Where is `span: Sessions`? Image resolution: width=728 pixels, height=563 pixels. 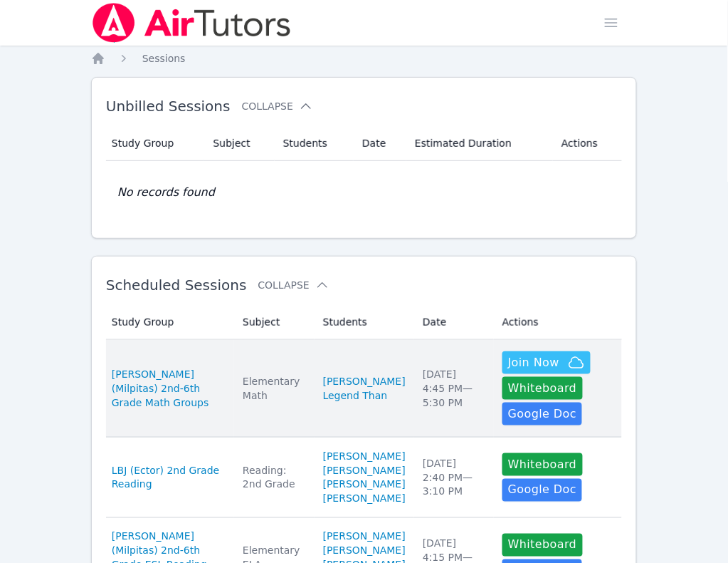 span: Sessions is located at coordinates (164, 58).